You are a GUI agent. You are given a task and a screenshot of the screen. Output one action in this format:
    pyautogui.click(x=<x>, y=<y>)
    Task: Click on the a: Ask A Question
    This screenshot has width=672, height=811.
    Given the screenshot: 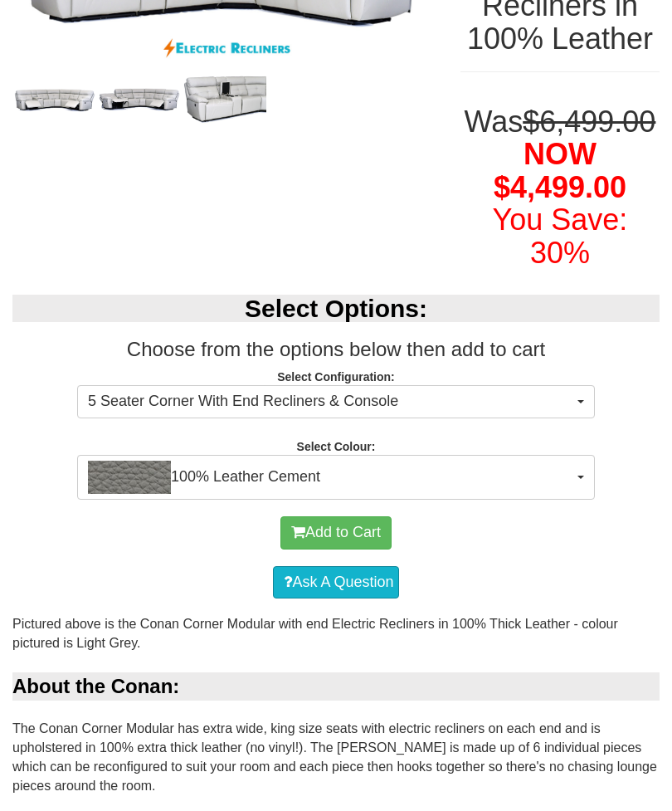 What is the action you would take?
    pyautogui.click(x=336, y=582)
    